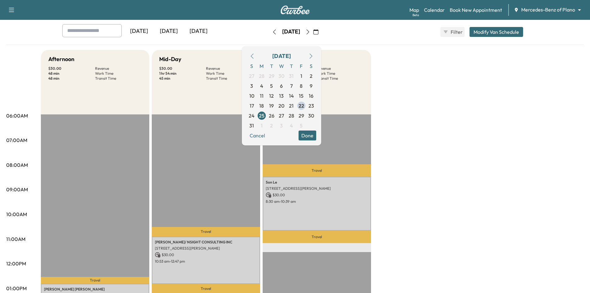 This screenshot has height=293, width=590. What do you see at coordinates (262, 116) in the screenshot?
I see `span: 25` at bounding box center [262, 116].